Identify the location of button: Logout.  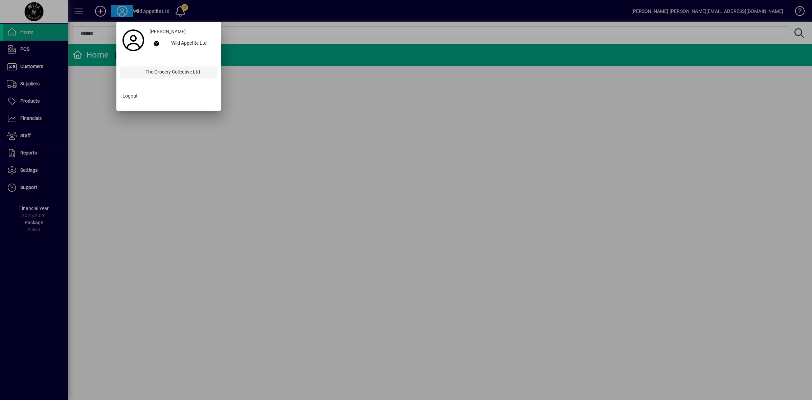
(169, 96).